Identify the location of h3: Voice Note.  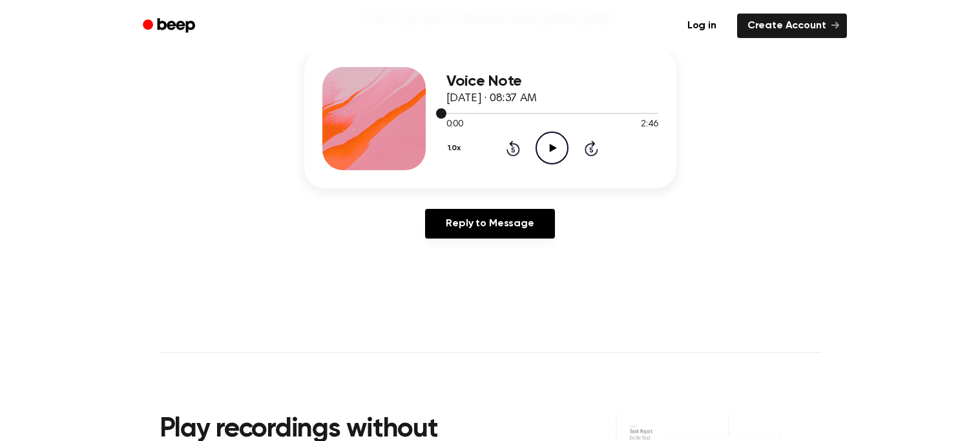
(553, 81).